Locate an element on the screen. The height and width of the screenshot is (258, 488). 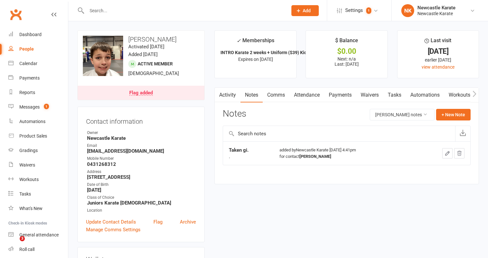
a: Roll call is located at coordinates (38, 250).